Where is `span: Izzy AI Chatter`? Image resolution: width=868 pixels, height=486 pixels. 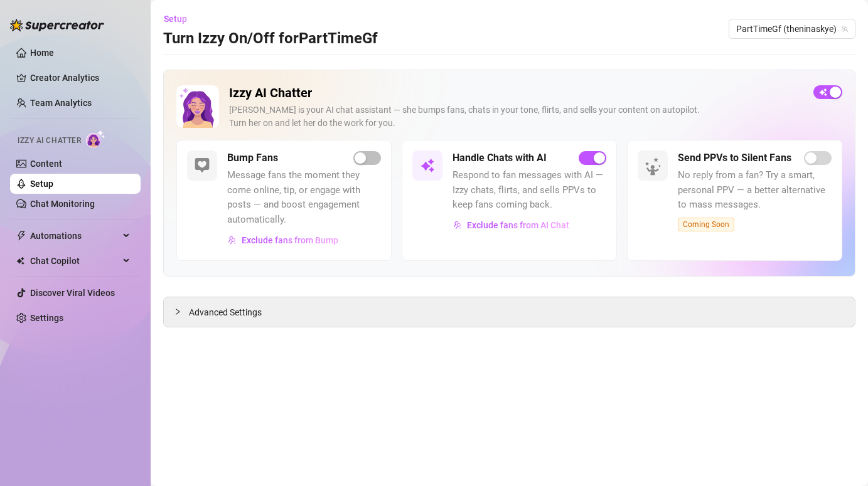 span: Izzy AI Chatter is located at coordinates (49, 140).